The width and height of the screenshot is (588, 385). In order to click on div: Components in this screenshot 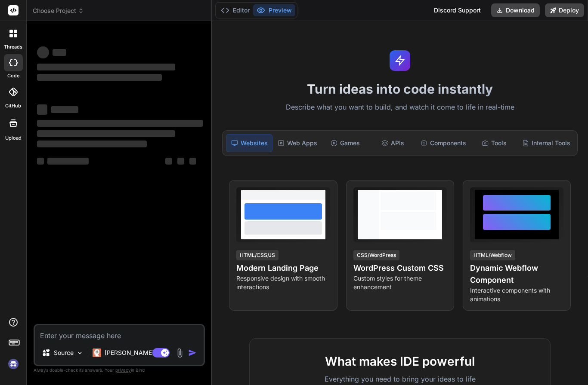, I will do `click(443, 143)`.